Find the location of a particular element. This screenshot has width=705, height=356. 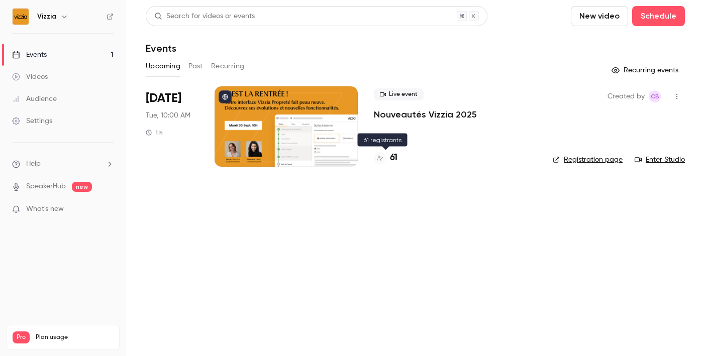

div: Videos is located at coordinates (30, 77).